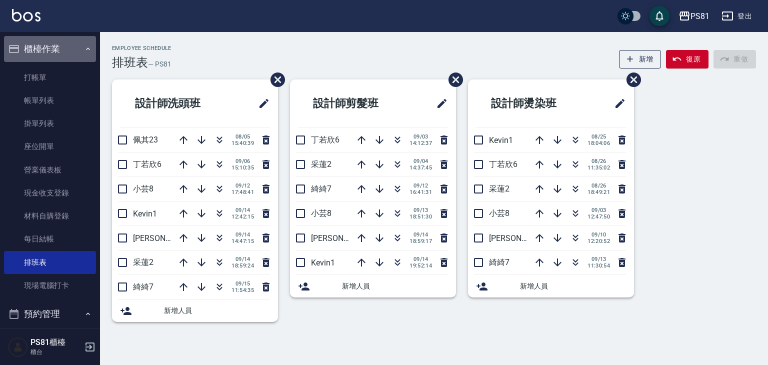 The width and height of the screenshot is (768, 365). Describe the element at coordinates (242, 143) in the screenshot. I see `span: 15:40:39` at that location.